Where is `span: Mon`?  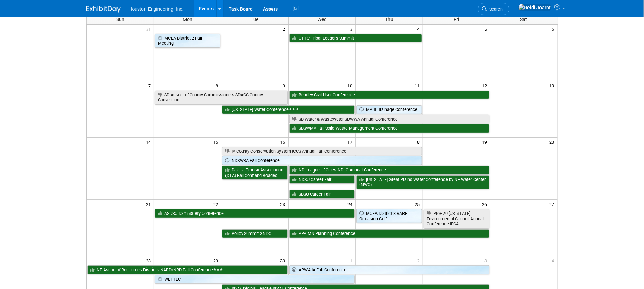
span: Mon is located at coordinates (188, 20).